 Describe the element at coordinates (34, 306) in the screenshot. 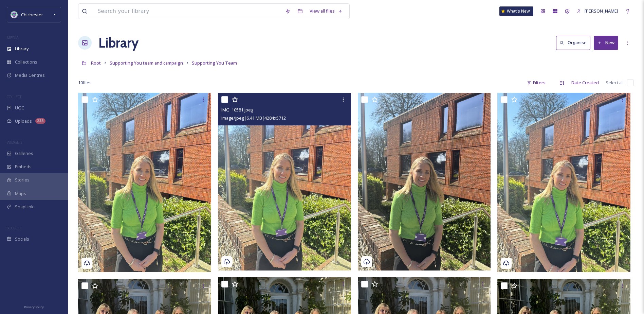

I see `a: Privacy Policy` at that location.